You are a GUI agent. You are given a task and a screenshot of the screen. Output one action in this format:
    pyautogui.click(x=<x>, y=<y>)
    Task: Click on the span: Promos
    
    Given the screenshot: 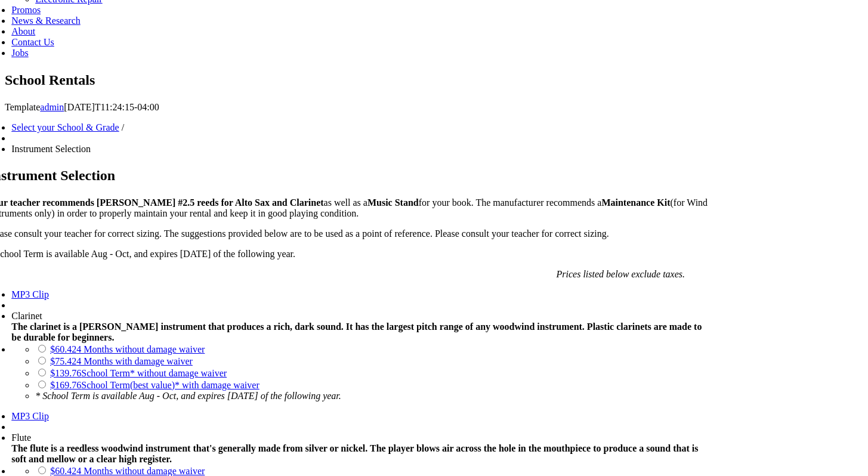 What is the action you would take?
    pyautogui.click(x=26, y=10)
    